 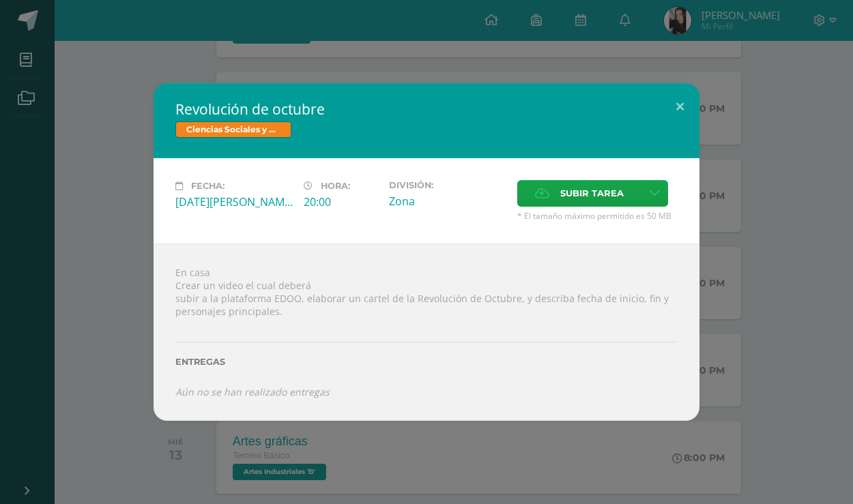 I want to click on h2: Revolución de octubre, so click(x=426, y=109).